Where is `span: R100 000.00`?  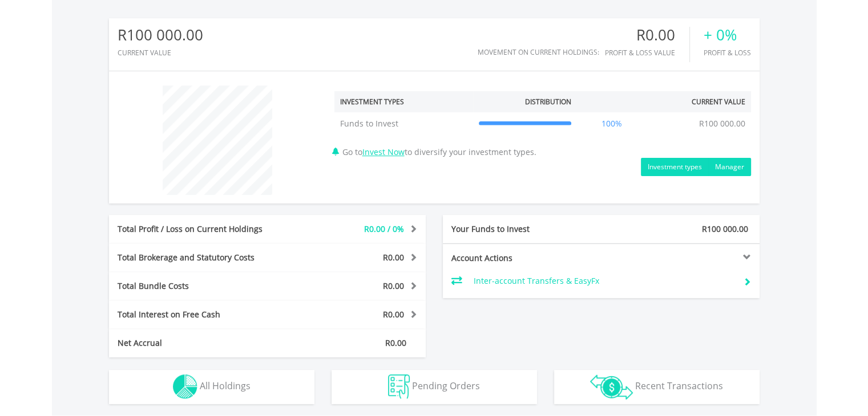 span: R100 000.00 is located at coordinates (724, 228).